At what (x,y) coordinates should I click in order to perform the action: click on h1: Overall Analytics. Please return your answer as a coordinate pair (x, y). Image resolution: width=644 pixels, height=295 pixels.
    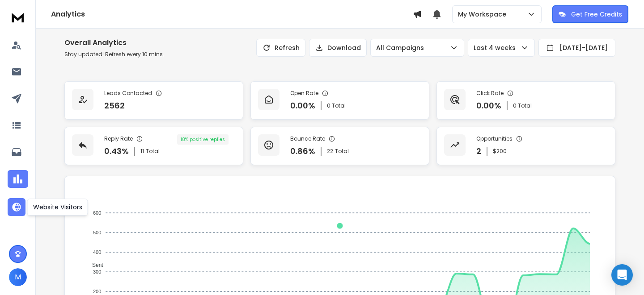
    Looking at the image, I should click on (114, 43).